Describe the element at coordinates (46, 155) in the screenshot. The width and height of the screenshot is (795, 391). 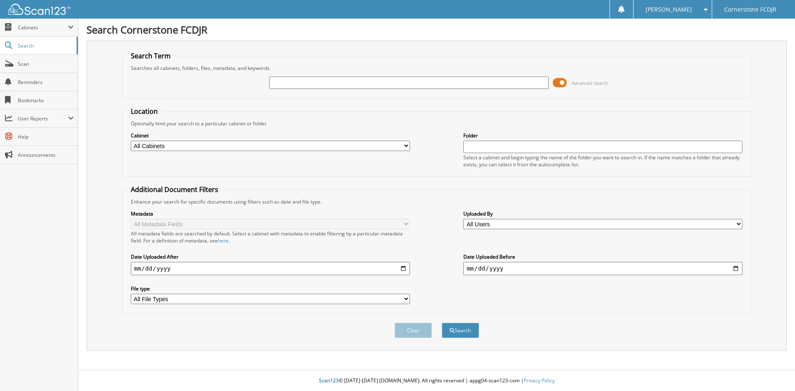
I see `span: Announcements` at that location.